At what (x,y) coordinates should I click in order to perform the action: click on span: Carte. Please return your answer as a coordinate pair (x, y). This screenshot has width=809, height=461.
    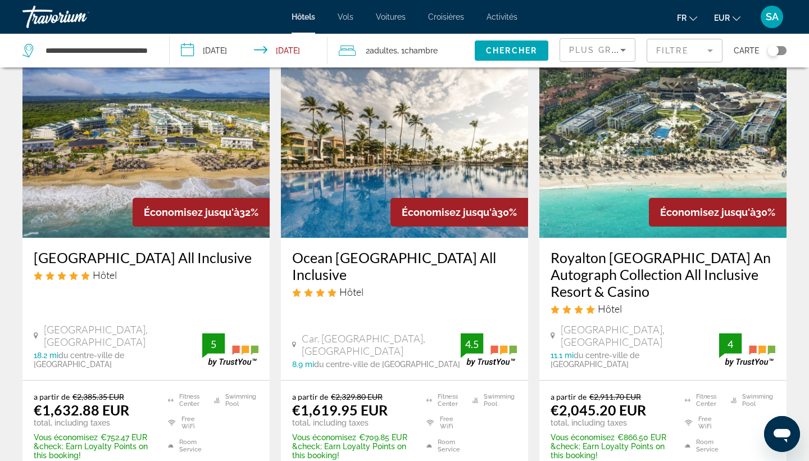
    Looking at the image, I should click on (746, 51).